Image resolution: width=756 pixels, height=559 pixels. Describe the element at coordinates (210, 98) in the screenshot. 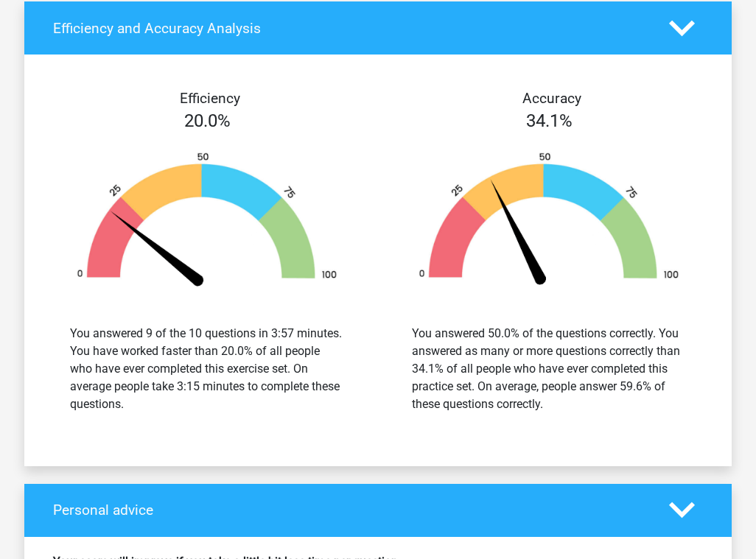

I see `h4: Efficiency` at that location.